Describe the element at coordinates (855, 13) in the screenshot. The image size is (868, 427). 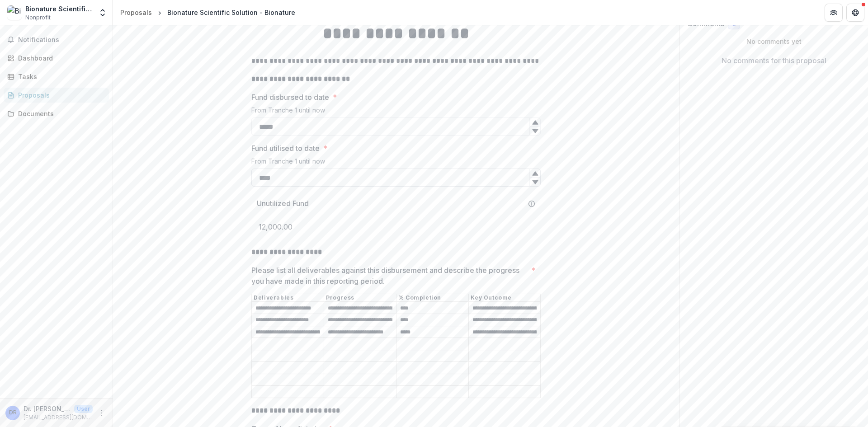
I see `button: Get Help` at that location.